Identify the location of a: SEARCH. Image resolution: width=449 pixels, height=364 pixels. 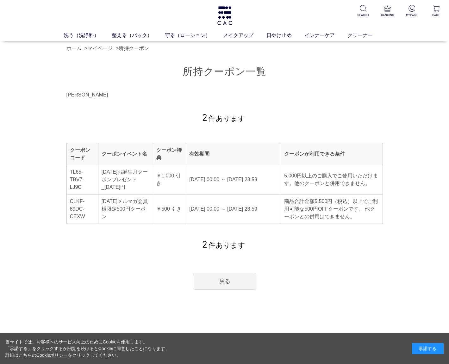
(363, 11).